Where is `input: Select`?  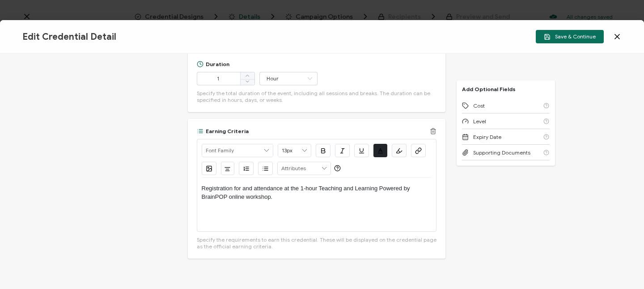
input: Select is located at coordinates (288, 79).